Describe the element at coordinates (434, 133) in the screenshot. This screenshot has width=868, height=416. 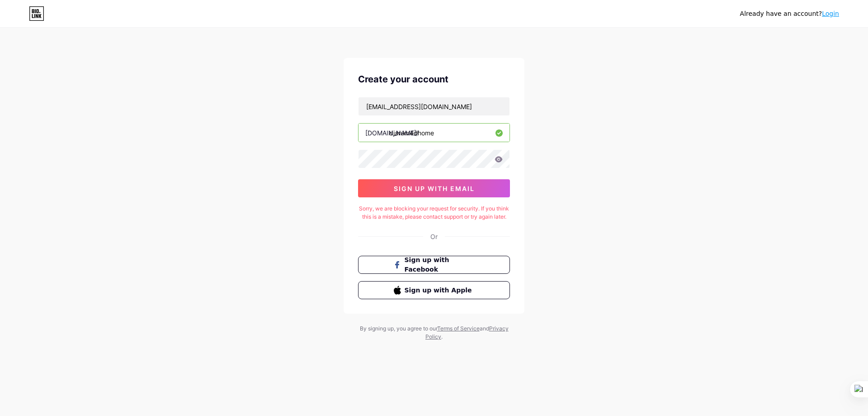
I see `input: username` at that location.